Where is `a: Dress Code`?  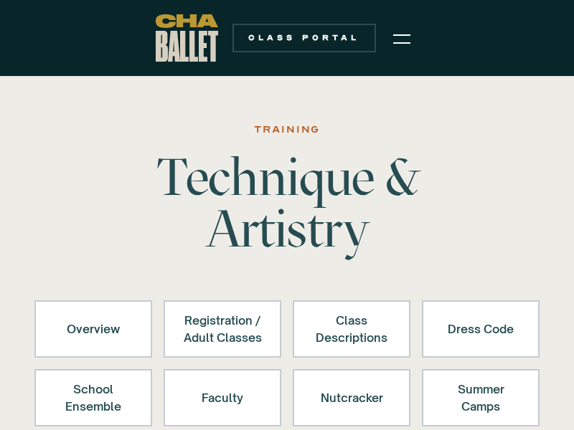 a: Dress Code is located at coordinates (481, 329).